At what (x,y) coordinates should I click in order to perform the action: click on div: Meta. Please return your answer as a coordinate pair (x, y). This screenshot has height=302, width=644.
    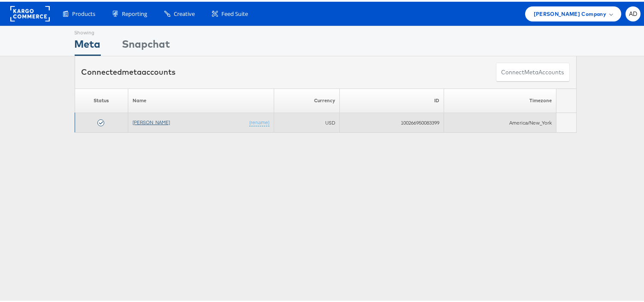
    Looking at the image, I should click on (87, 44).